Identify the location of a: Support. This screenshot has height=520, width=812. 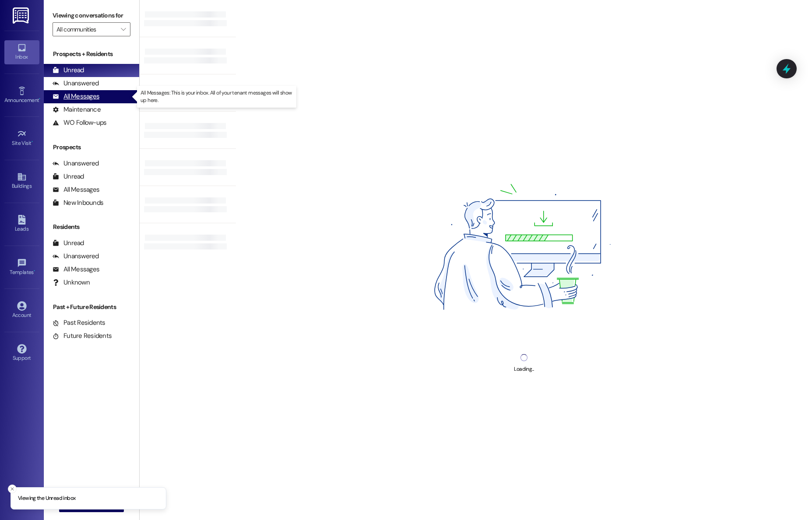
(22, 353).